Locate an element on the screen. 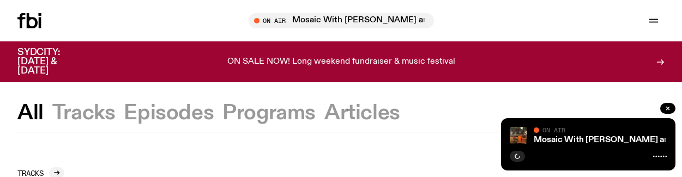 The image size is (682, 177). span: On Air is located at coordinates (554, 130).